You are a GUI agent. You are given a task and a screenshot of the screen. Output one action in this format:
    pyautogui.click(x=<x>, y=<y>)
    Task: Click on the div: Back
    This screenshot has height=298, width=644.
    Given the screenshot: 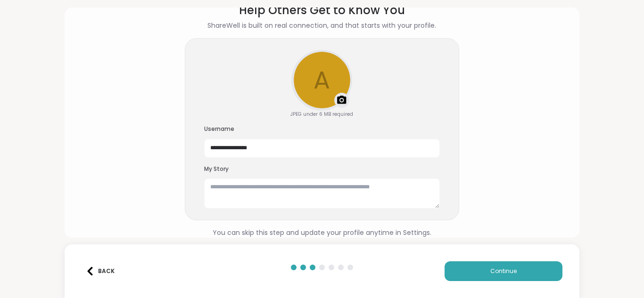 What is the action you would take?
    pyautogui.click(x=100, y=271)
    